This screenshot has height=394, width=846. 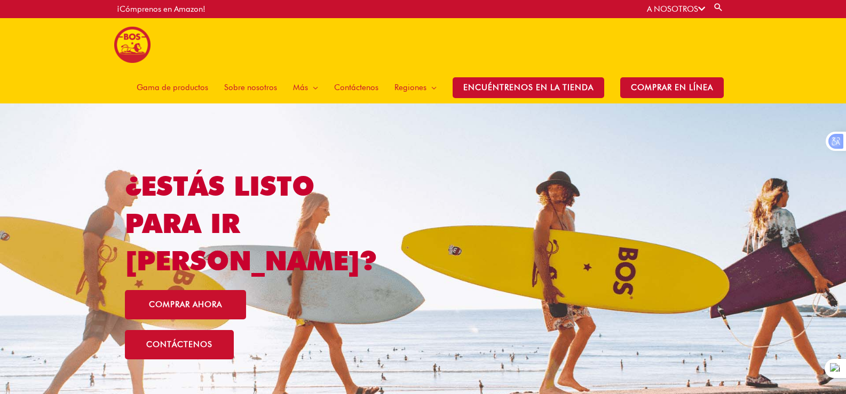 I want to click on a: Encuéntrenos en la tienda, so click(x=528, y=88).